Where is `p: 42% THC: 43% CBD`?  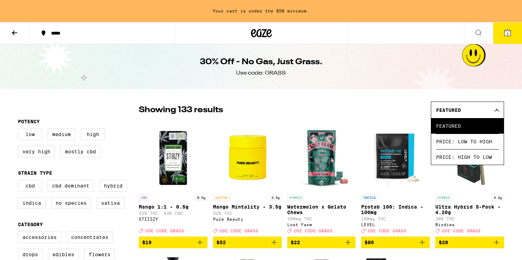 p: 42% THC: 43% CBD is located at coordinates (173, 213).